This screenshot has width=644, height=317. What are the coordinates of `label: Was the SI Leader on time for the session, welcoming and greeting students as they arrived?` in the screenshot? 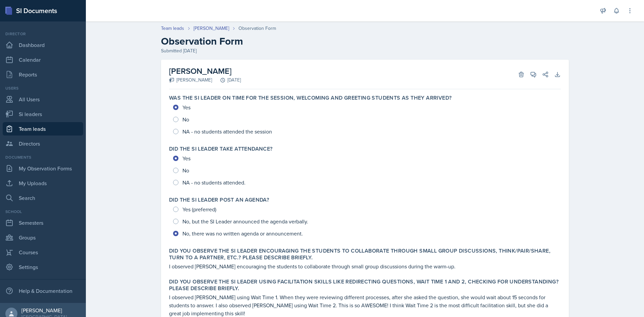 It's located at (310, 98).